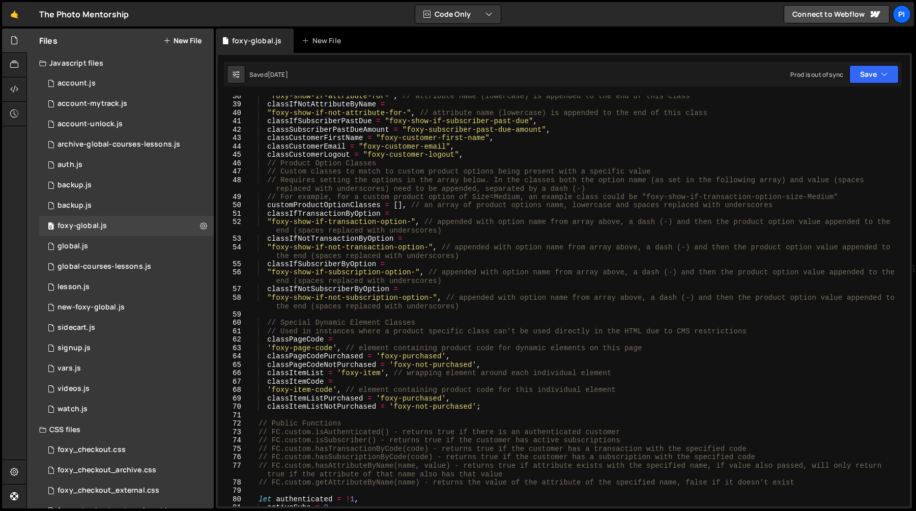 The image size is (916, 511). Describe the element at coordinates (126, 124) in the screenshot. I see `div: 13533/41206.js` at that location.